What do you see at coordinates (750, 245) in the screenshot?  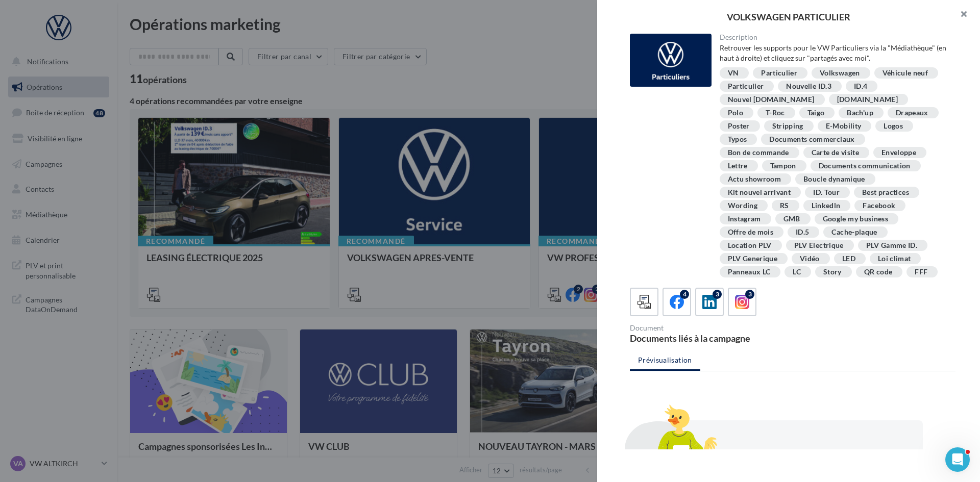 I see `div: Location PLV` at bounding box center [750, 245].